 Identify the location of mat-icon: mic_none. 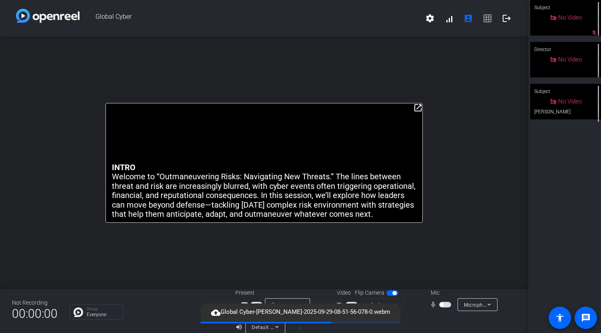
(434, 305).